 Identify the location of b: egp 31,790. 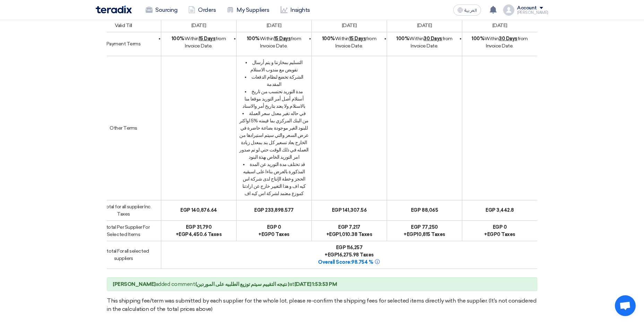
(199, 227).